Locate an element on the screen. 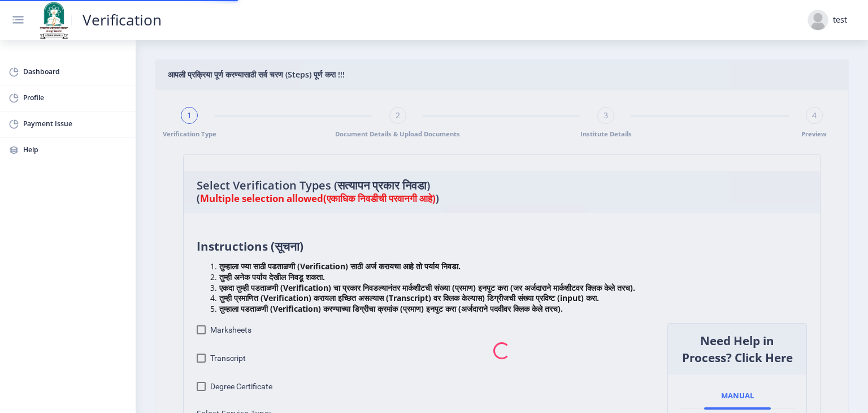 The image size is (868, 413). span: Profile is located at coordinates (75, 98).